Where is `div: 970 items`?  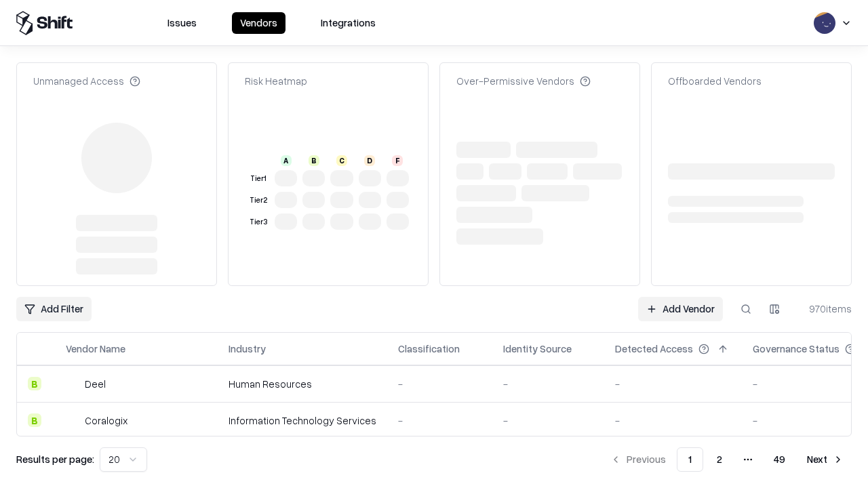 div: 970 items is located at coordinates (825, 309).